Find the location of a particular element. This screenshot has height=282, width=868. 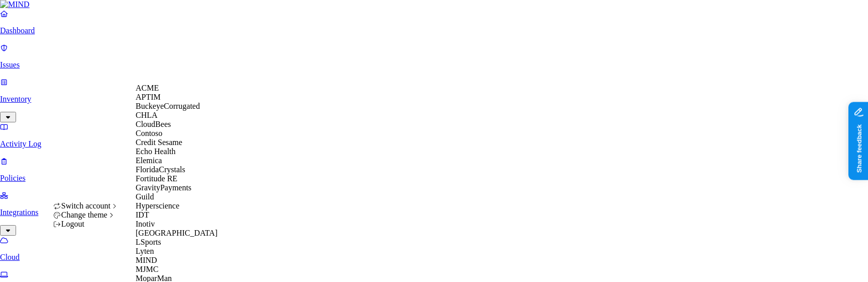

span: Change theme is located at coordinates (85, 215).